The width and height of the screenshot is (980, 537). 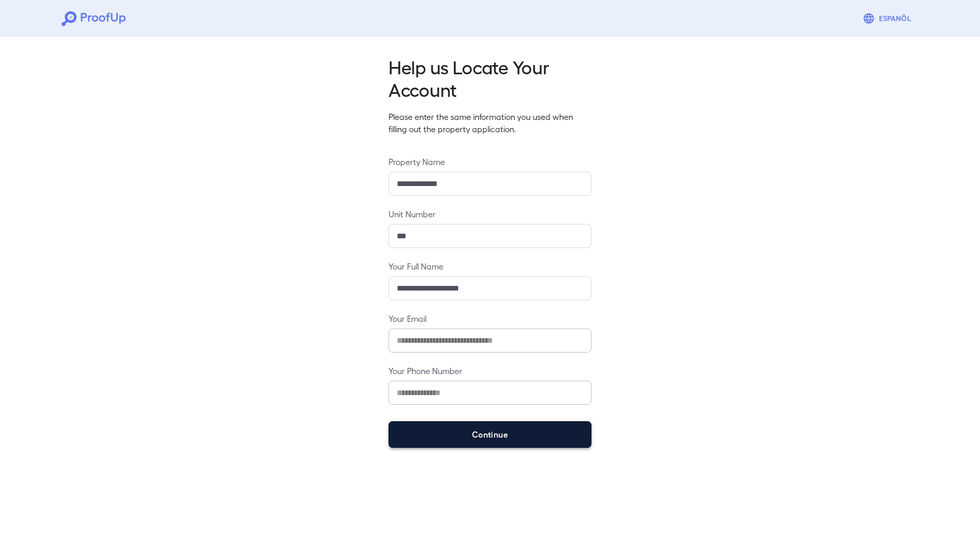 I want to click on button: Espanõl, so click(x=889, y=19).